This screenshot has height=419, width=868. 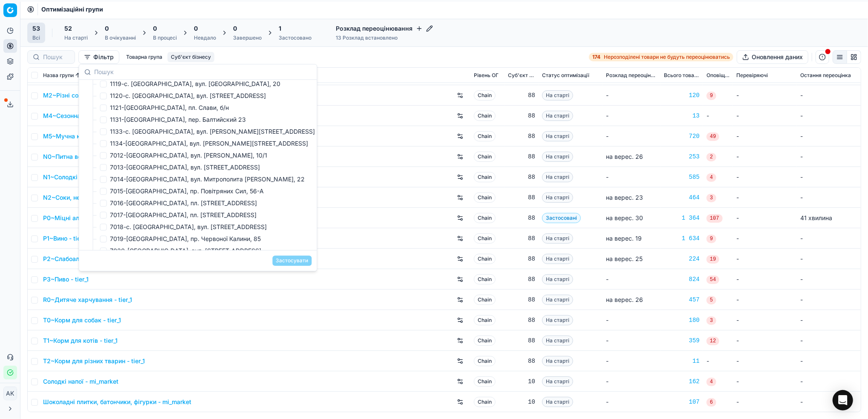 I want to click on span: Оповіщення, so click(x=718, y=75).